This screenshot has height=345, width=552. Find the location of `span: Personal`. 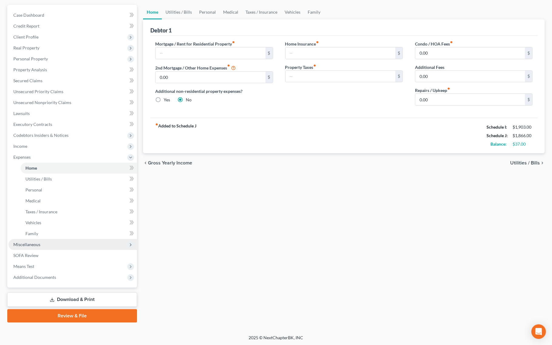

span: Personal is located at coordinates (34, 190).